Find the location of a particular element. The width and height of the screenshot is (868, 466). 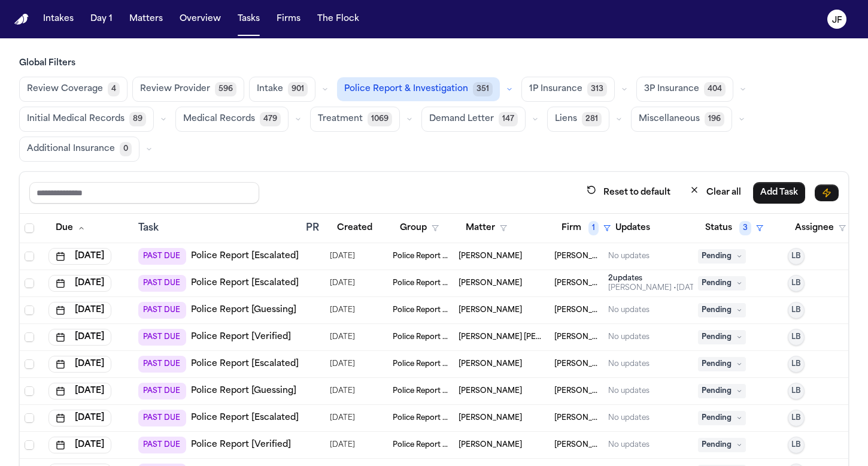

button: Group is located at coordinates (419, 228).